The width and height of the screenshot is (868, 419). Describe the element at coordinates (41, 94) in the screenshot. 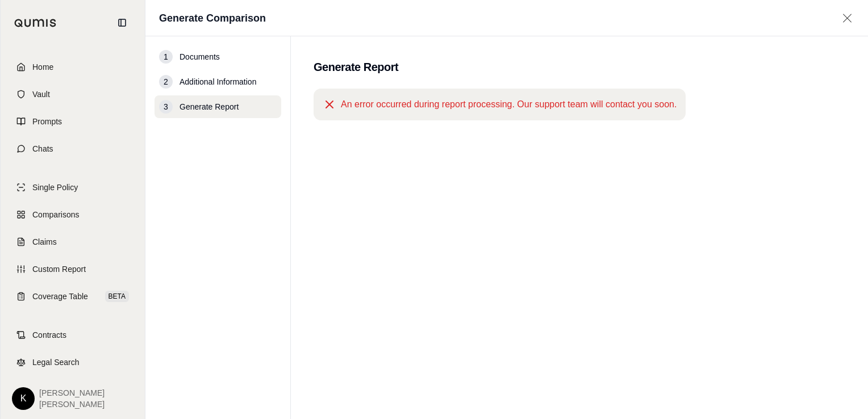

I see `span: Vault` at that location.